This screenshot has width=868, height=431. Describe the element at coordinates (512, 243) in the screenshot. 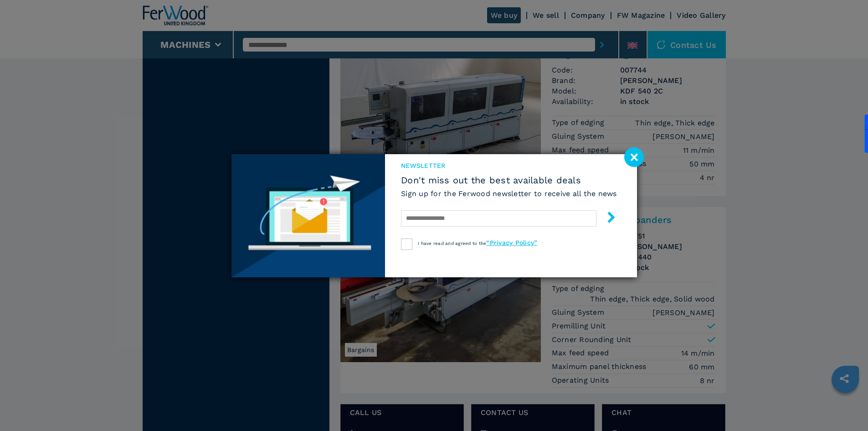

I see `a: “Privacy Policy”` at that location.